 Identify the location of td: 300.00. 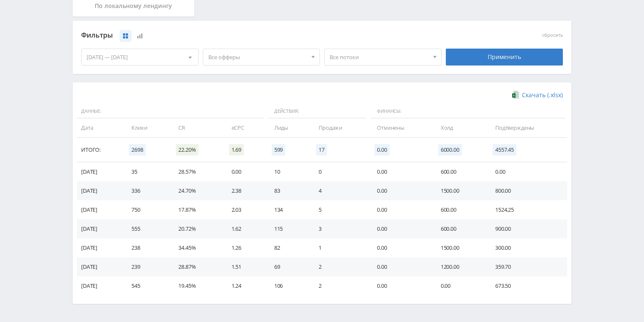
(527, 248).